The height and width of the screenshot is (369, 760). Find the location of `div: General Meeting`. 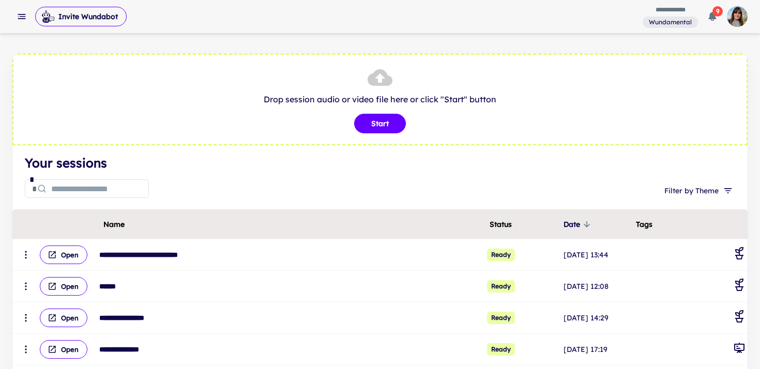

div: General Meeting is located at coordinates (740, 350).